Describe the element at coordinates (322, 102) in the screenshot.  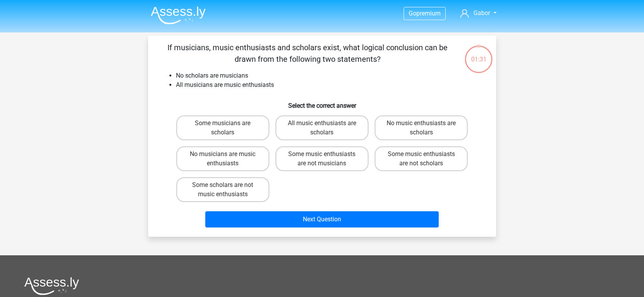
I see `h6: Select the correct answer` at that location.